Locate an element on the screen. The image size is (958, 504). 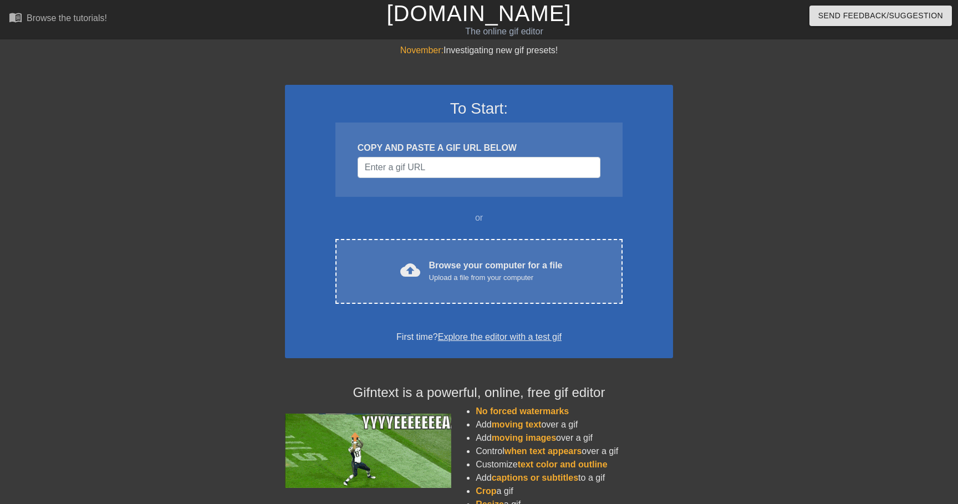
a: Explore the editor with a test gif is located at coordinates (499, 337).